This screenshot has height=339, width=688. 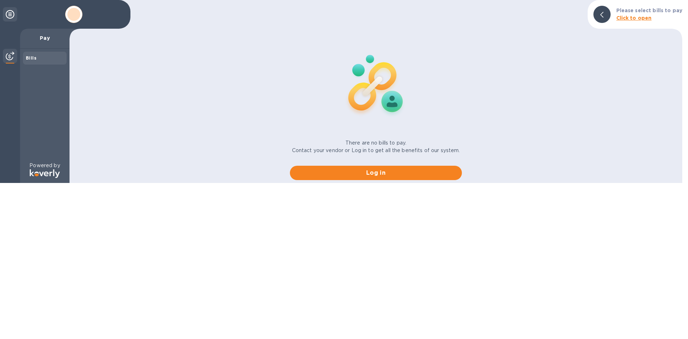 I want to click on button: Log in, so click(x=376, y=173).